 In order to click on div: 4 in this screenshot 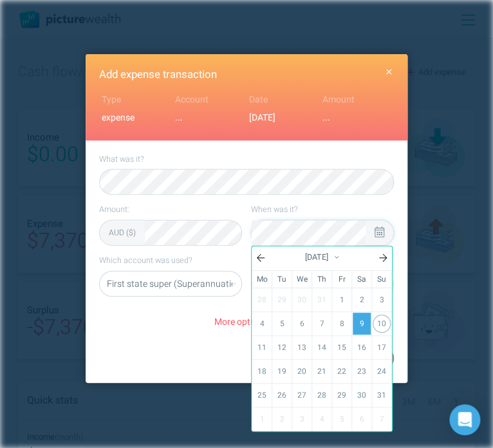, I will do `click(322, 419)`.